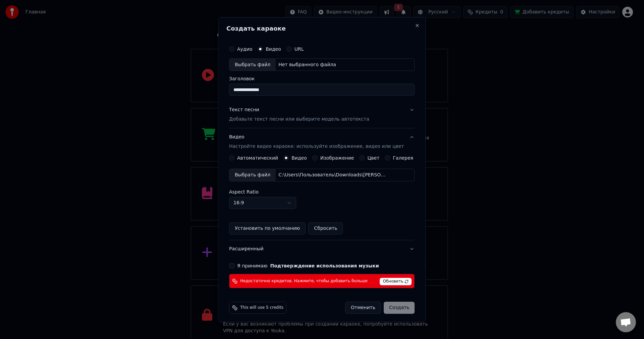  I want to click on p: Настройте видео караоке: используйте изображение, видео или цвет, so click(316, 146).